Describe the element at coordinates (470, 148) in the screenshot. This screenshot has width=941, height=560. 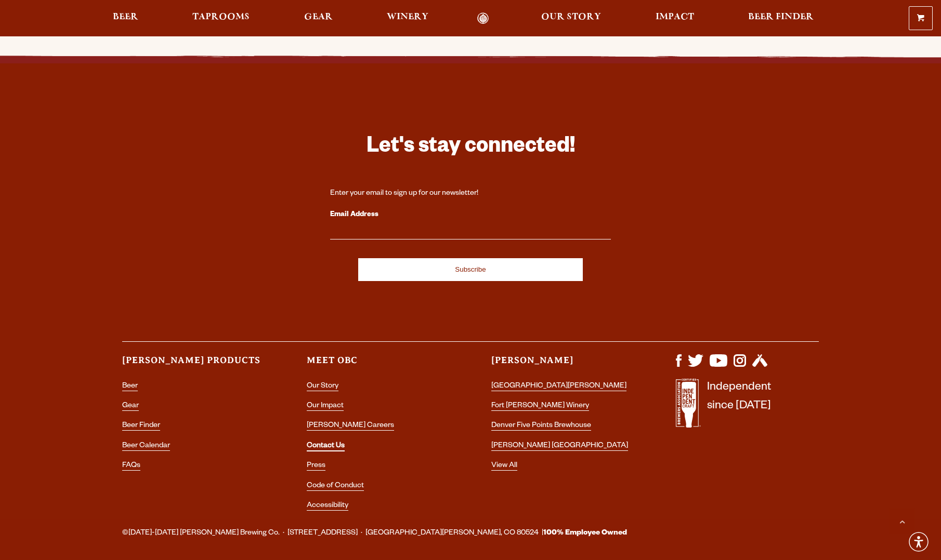
I see `h3: Let's stay connected!` at that location.